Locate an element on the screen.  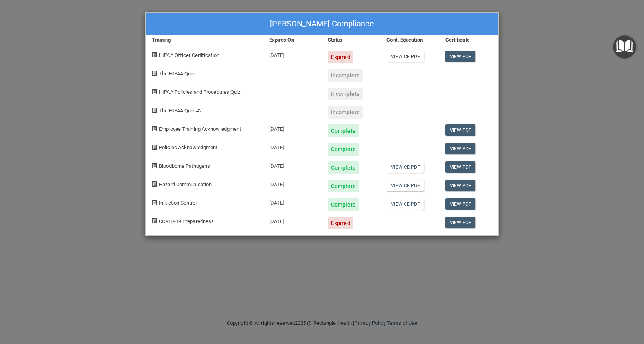
button: Open Resource Center is located at coordinates (624, 47).